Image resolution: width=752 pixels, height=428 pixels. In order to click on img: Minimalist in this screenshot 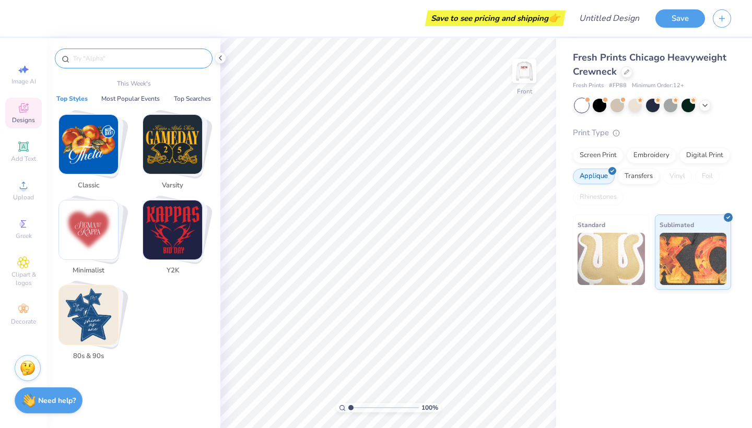, I will do `click(88, 230)`.